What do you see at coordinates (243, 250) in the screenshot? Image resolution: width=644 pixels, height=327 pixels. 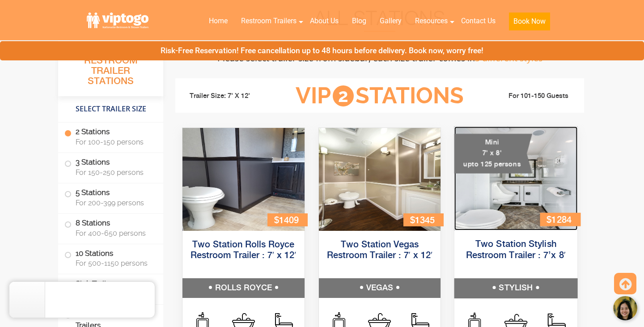 I see `a: Two Station Rolls Royce Restroom Trailer : 7′ x 12′` at bounding box center [243, 250].